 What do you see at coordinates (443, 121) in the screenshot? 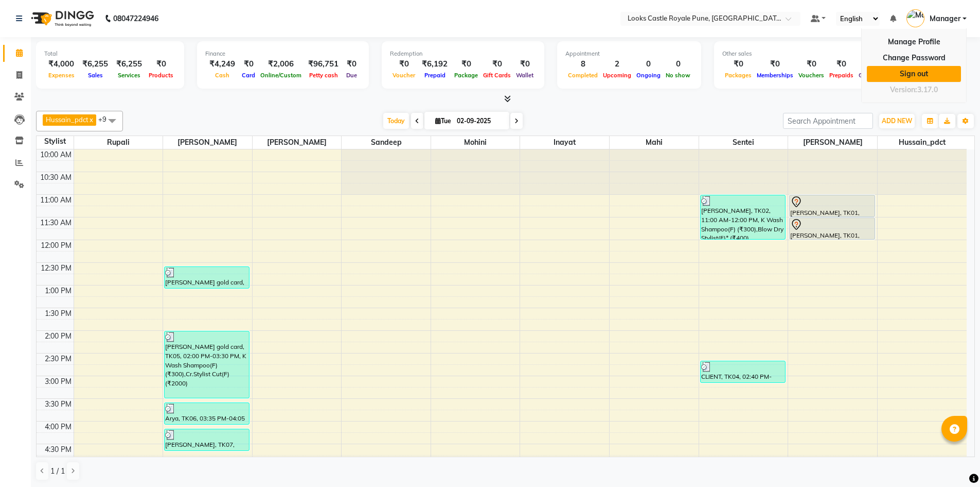
I see `span: Tue` at bounding box center [443, 121].